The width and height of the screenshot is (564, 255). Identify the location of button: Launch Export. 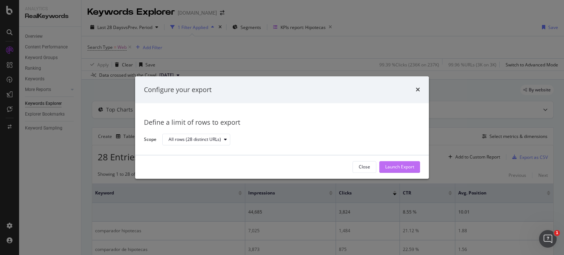
(400, 167).